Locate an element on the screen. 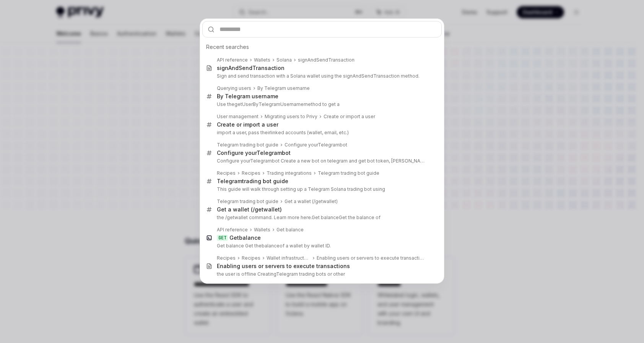  div: Wallet infrastructure is located at coordinates (288, 258).